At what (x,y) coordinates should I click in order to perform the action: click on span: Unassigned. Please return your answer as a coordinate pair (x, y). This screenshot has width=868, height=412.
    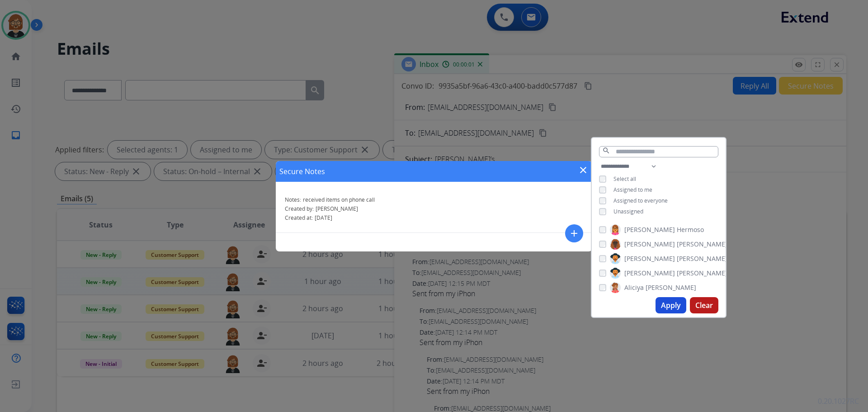
    Looking at the image, I should click on (628, 211).